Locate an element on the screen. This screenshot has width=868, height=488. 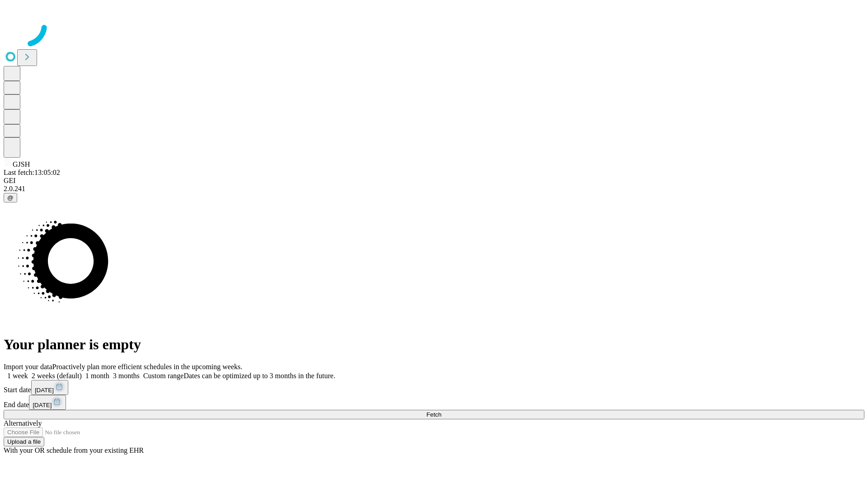
h1: Your planner is empty is located at coordinates (434, 344).